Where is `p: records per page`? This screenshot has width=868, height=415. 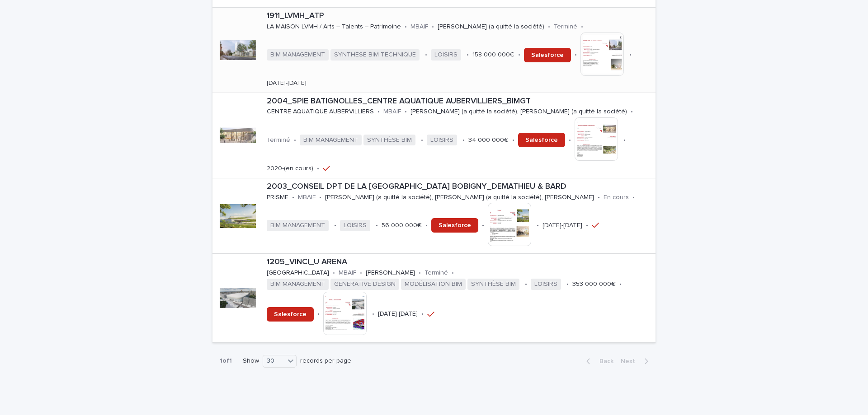
p: records per page is located at coordinates (326, 361).